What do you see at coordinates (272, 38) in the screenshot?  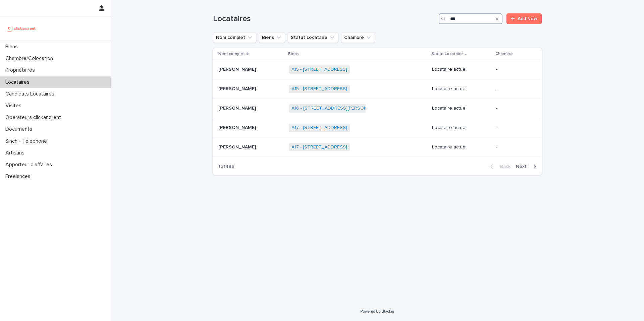 I see `button: Biens` at bounding box center [272, 38].